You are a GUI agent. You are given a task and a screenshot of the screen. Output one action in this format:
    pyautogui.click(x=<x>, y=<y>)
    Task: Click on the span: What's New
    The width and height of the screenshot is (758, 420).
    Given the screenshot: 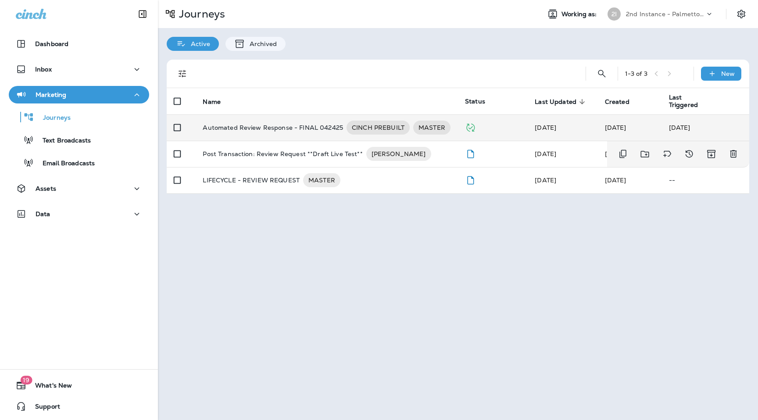 What is the action you would take?
    pyautogui.click(x=49, y=387)
    